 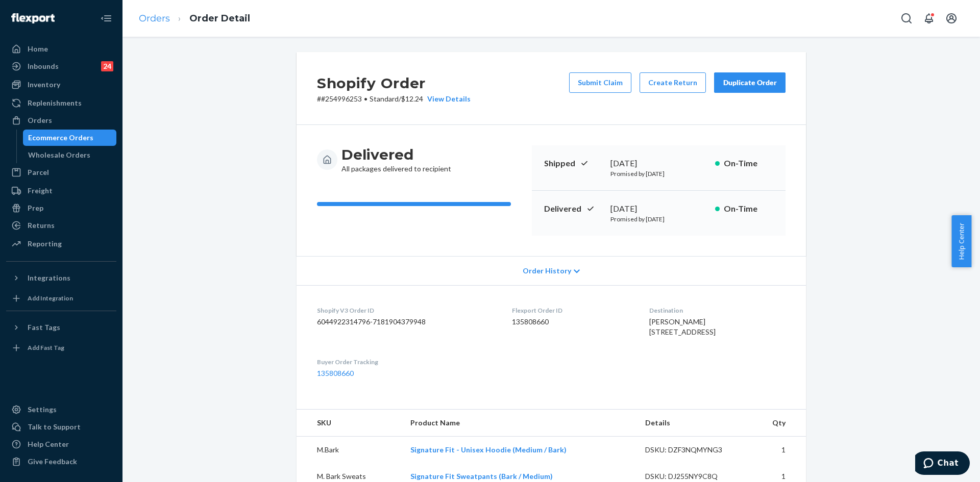 What do you see at coordinates (54, 103) in the screenshot?
I see `div: Replenishments` at bounding box center [54, 103].